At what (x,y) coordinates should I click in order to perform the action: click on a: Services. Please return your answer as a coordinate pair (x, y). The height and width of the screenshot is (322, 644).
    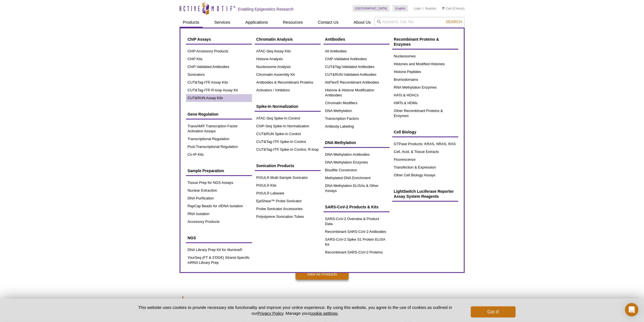
    Looking at the image, I should click on (223, 22).